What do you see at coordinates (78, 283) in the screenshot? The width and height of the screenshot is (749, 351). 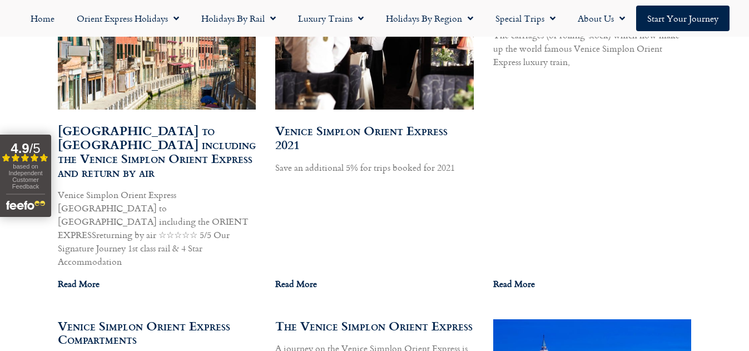 I see `a: Read more about London to Venice including the Venice Simplon Orient Express and return by air` at bounding box center [78, 283].